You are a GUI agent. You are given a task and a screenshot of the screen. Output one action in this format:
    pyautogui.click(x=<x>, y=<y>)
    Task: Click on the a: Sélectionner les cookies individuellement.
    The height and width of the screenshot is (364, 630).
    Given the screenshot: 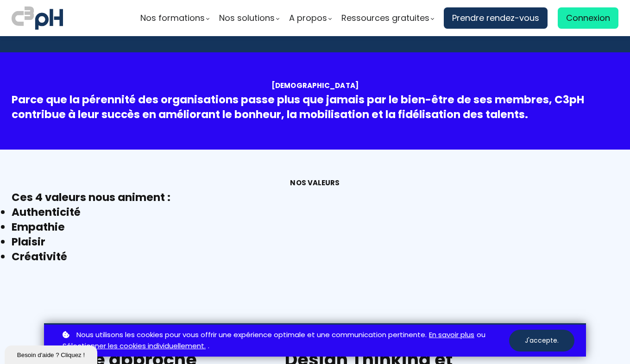 What is the action you would take?
    pyautogui.click(x=134, y=346)
    